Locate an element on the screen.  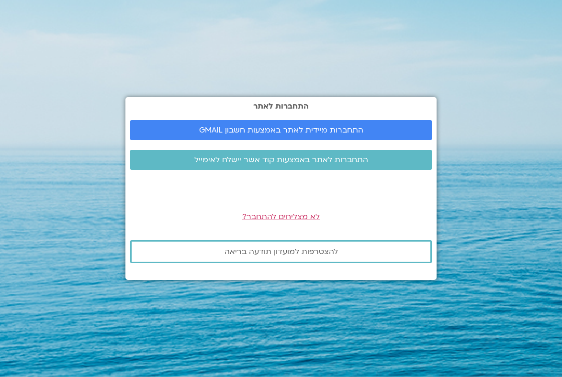
span: לא מצליחים להתחבר? is located at coordinates (281, 217).